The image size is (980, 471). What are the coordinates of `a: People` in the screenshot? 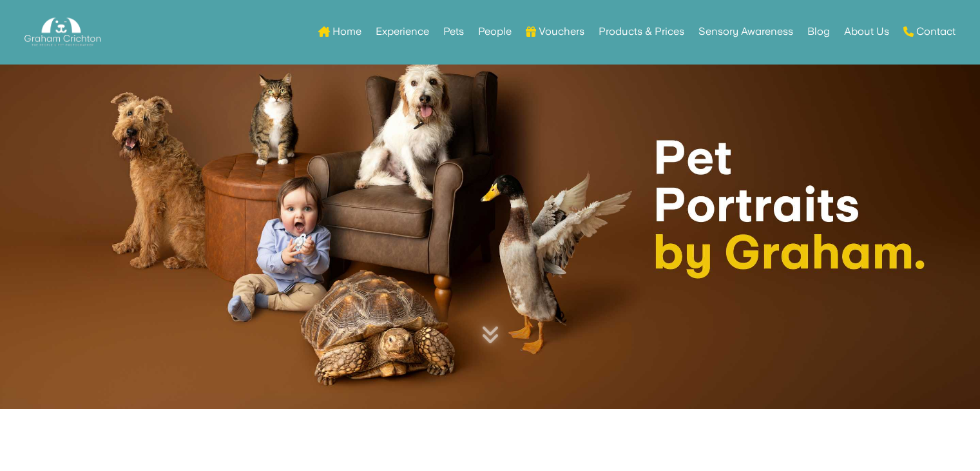 It's located at (495, 32).